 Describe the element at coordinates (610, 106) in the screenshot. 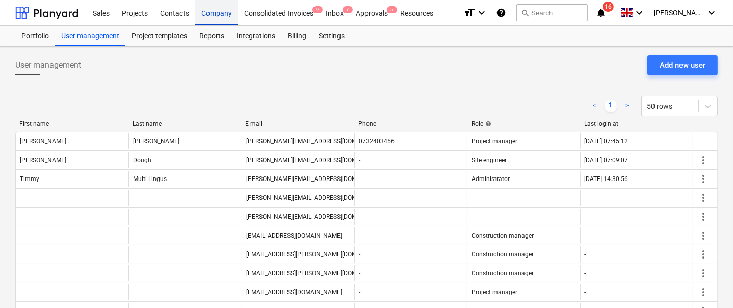

I see `a: Page 1 is your current page` at that location.